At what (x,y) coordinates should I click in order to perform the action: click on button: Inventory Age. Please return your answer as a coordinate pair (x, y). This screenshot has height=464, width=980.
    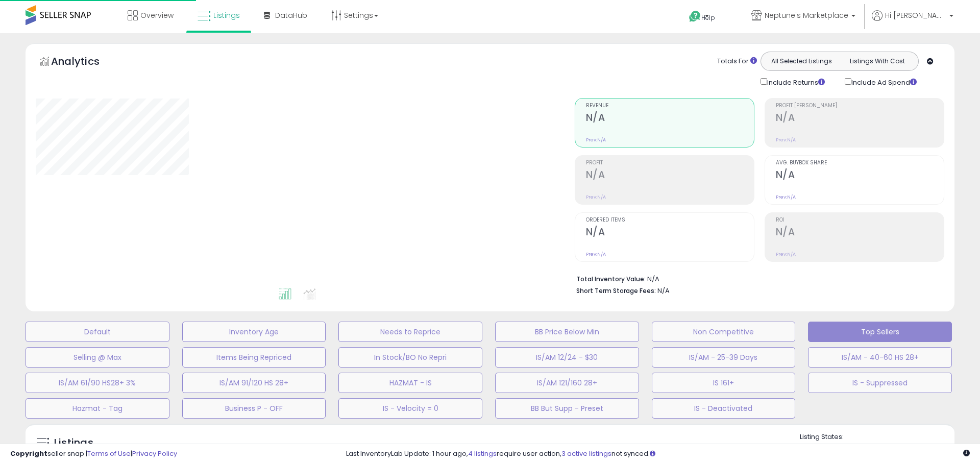
    Looking at the image, I should click on (255, 332).